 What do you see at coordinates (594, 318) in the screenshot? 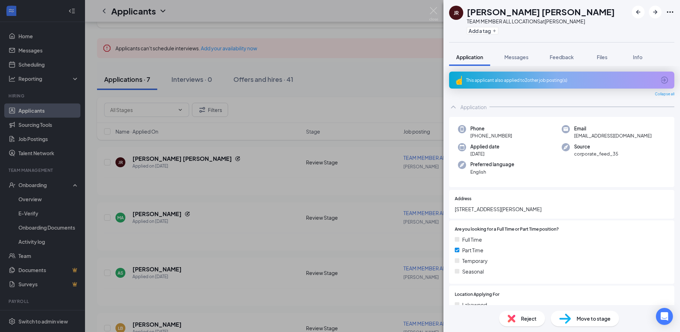
I see `span: Move to stage` at bounding box center [594, 318].